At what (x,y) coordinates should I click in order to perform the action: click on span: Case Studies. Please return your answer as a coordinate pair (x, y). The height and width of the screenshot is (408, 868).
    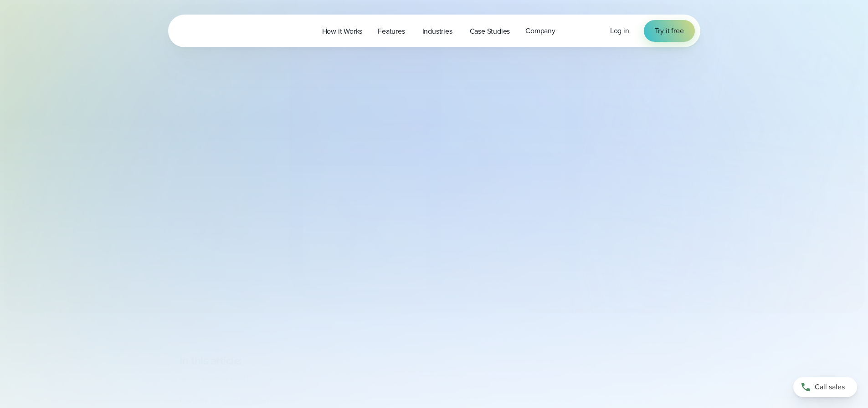
    Looking at the image, I should click on (490, 31).